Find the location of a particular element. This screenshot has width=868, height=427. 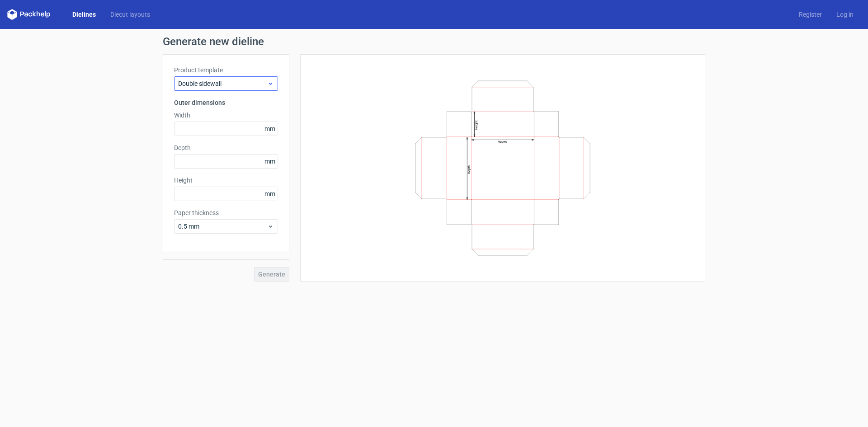

text: Depth is located at coordinates (469, 169).